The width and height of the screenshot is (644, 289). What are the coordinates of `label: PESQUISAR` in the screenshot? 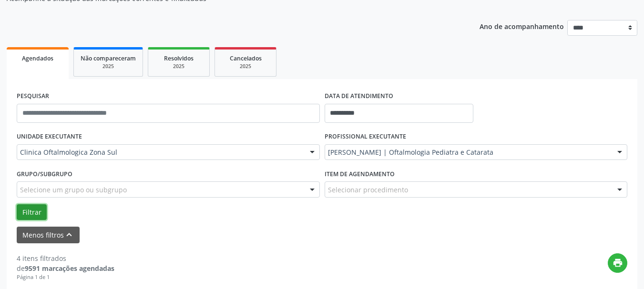 It's located at (33, 96).